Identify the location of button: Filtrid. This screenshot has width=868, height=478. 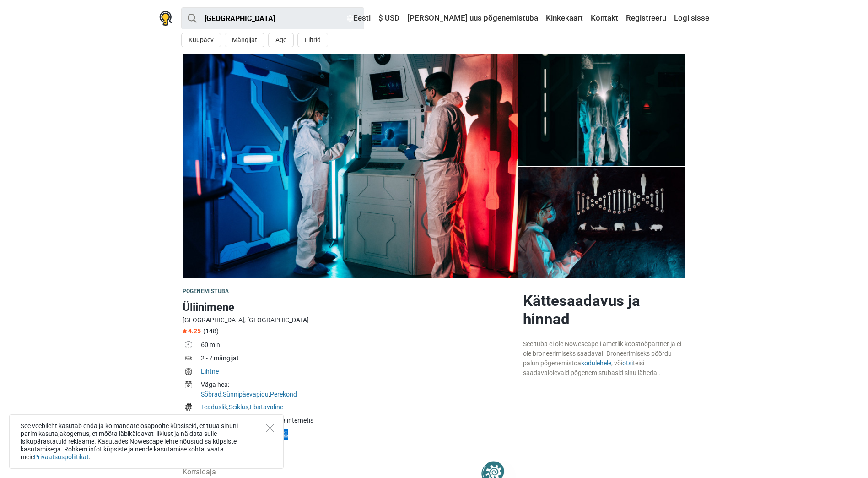
(313, 40).